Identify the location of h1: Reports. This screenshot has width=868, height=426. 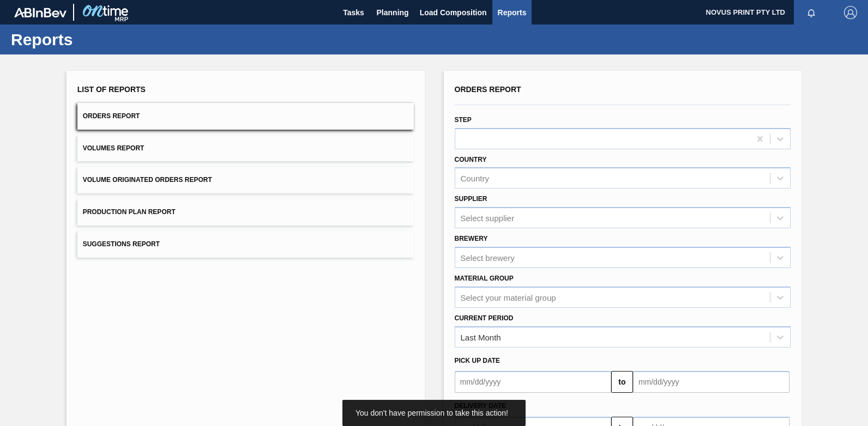
(108, 39).